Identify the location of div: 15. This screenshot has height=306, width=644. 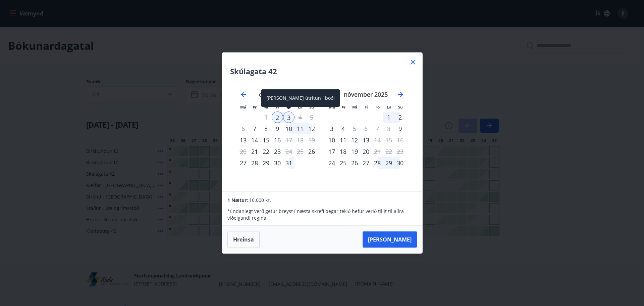
(266, 140).